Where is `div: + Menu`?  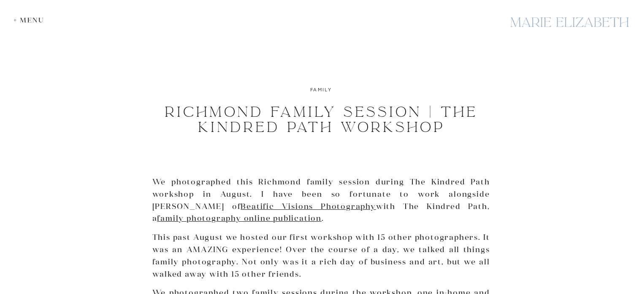
div: + Menu is located at coordinates (31, 20).